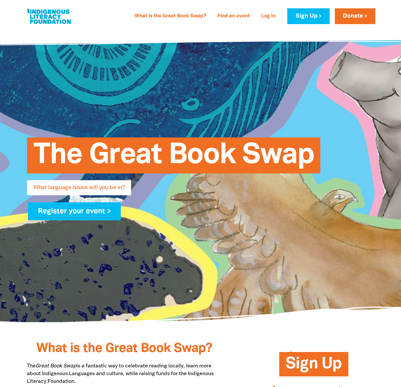 Image resolution: width=401 pixels, height=387 pixels. Describe the element at coordinates (79, 190) in the screenshot. I see `span: What language house will you be in?` at that location.